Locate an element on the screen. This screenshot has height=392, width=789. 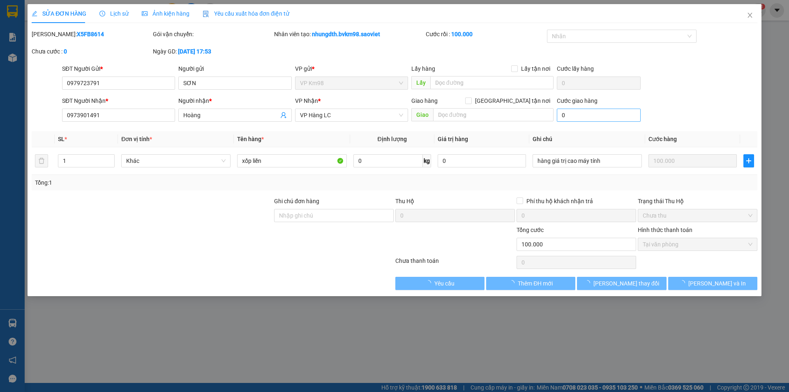
div: Chưa cước : is located at coordinates (91, 51).